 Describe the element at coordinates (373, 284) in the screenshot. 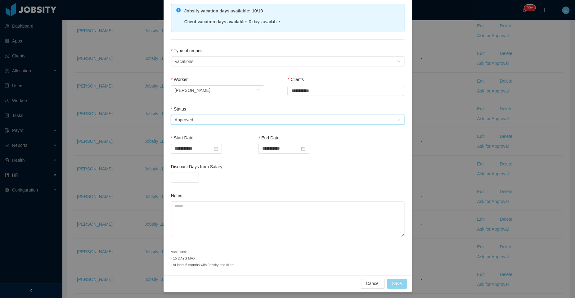

I see `button: Cancel` at that location.